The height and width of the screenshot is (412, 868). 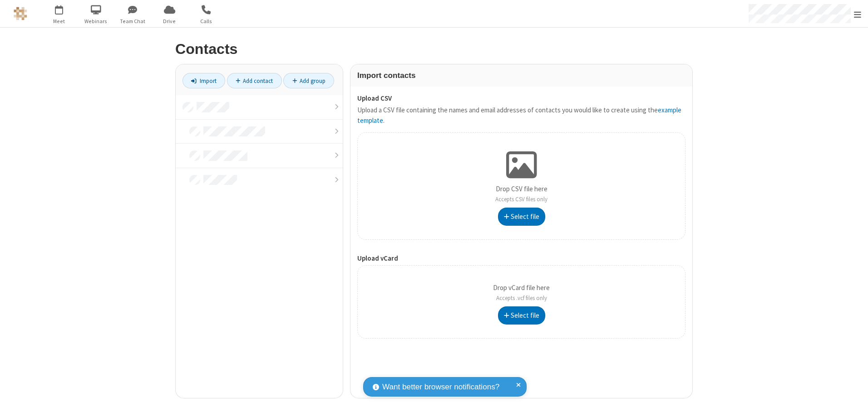 I want to click on span: Team Chat, so click(x=133, y=21).